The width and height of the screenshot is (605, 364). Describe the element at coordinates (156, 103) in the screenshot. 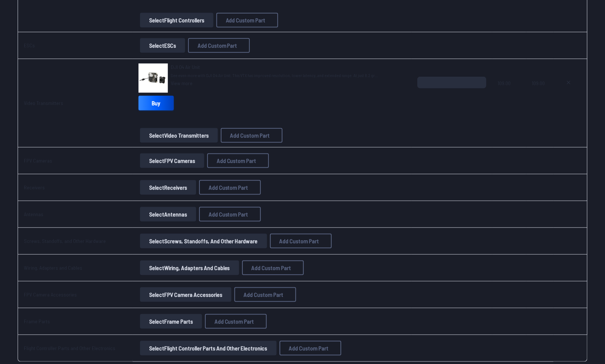

I see `a: Buy` at that location.